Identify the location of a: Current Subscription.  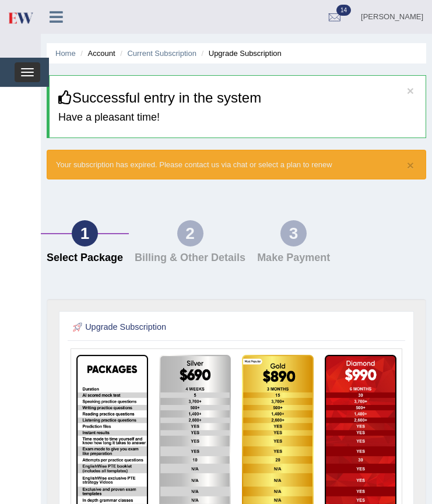
(161, 53).